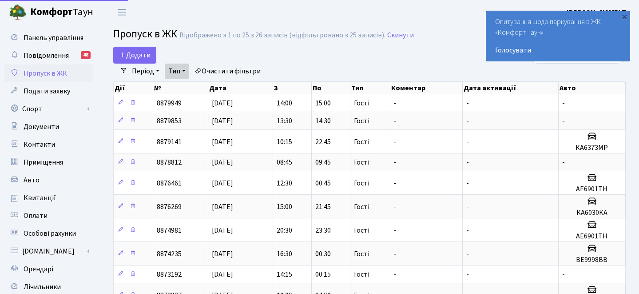  Describe the element at coordinates (52, 12) in the screenshot. I see `b: Комфорт` at that location.